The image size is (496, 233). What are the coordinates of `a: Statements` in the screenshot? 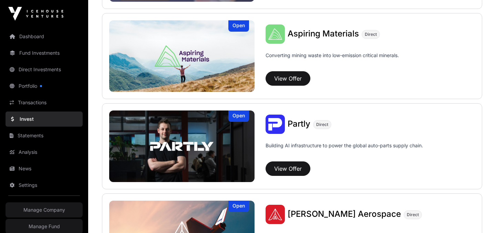 It's located at (44, 136).